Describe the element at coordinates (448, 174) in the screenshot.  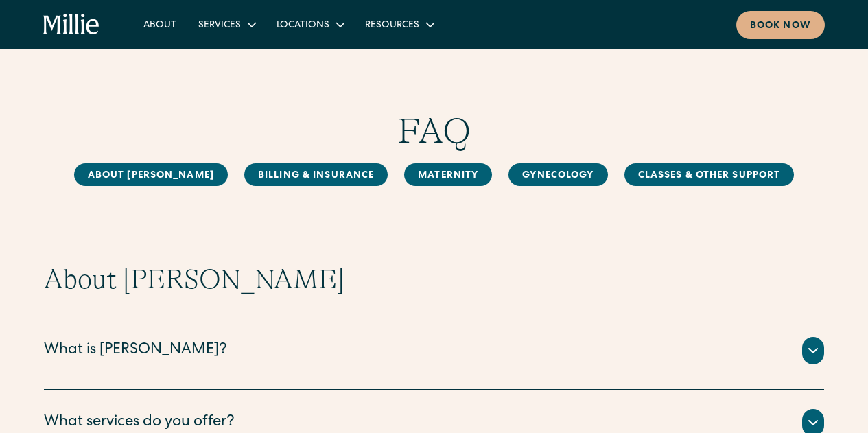
I see `a: MAternity` at that location.